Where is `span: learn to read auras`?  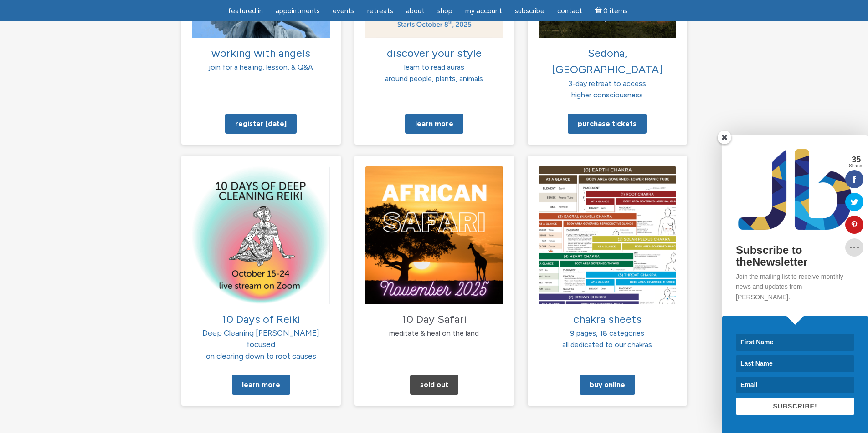 span: learn to read auras is located at coordinates (434, 67).